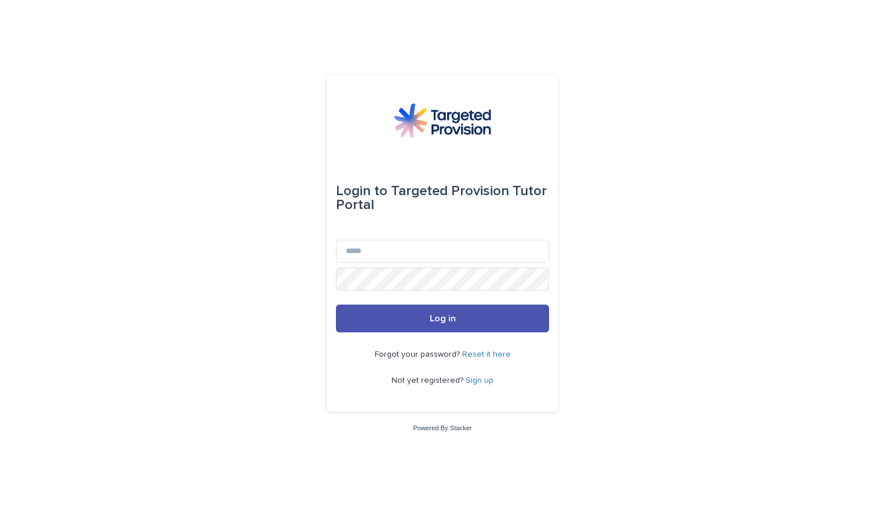 The image size is (885, 520). I want to click on span: Log in, so click(442, 319).